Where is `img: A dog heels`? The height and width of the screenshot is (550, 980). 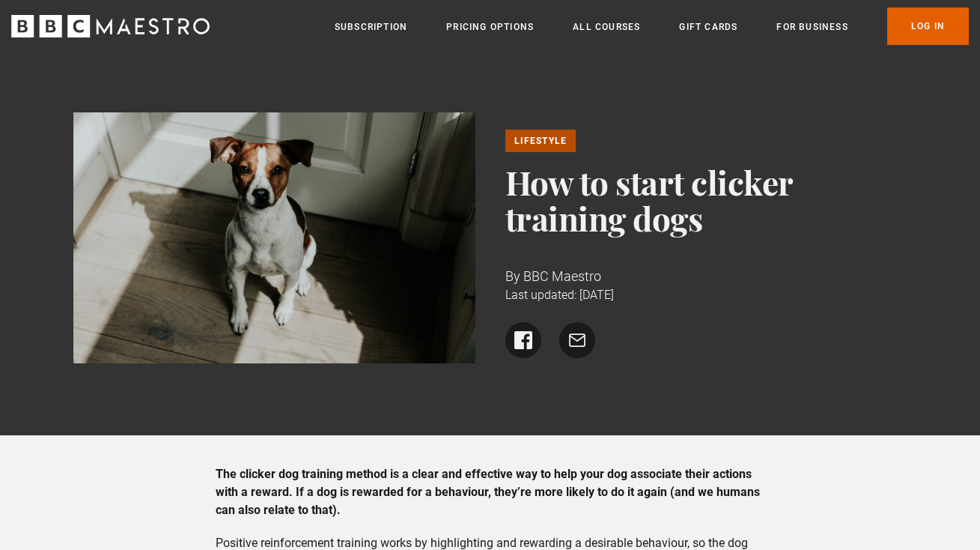 img: A dog heels is located at coordinates (274, 238).